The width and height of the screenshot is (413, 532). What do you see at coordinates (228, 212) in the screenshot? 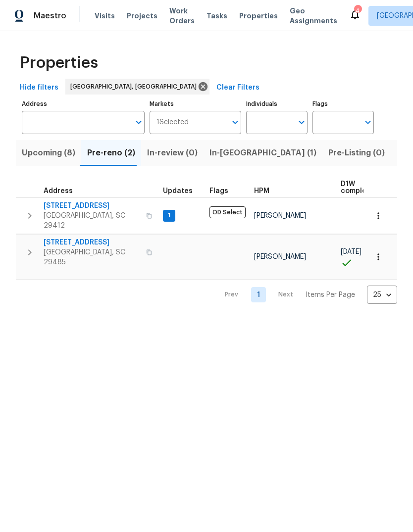
I see `span: OD Select` at bounding box center [228, 212].